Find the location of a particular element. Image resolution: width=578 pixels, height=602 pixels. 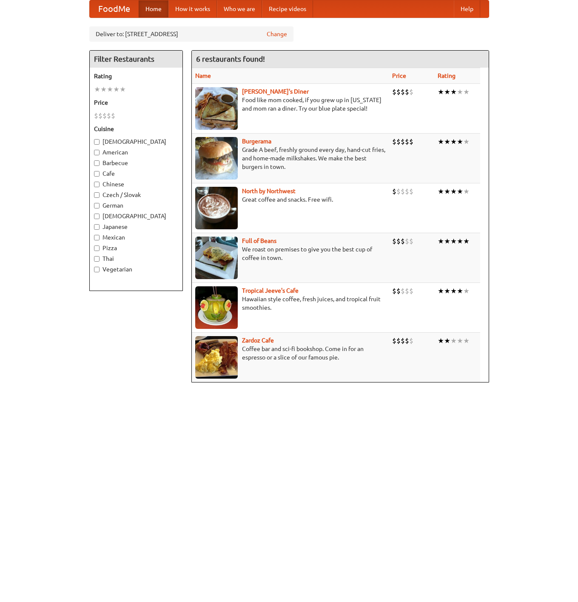

img: jeeves.jpg is located at coordinates (217, 308).